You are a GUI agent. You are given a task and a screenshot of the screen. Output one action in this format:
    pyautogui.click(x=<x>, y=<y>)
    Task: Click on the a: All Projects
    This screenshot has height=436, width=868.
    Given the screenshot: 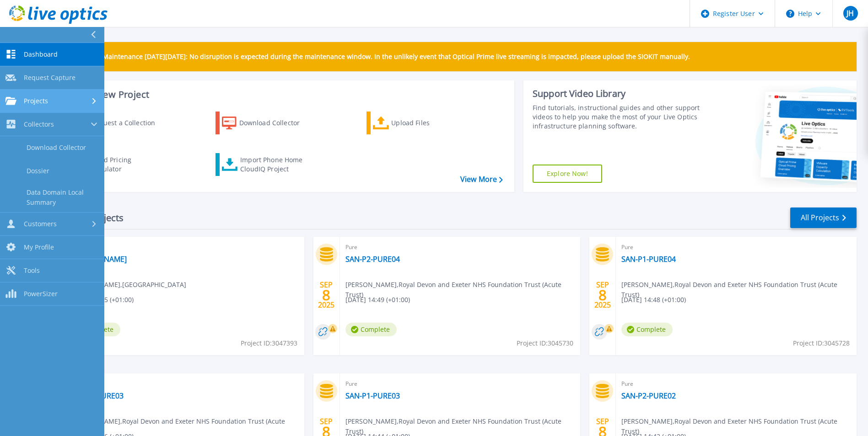 What is the action you would take?
    pyautogui.click(x=823, y=217)
    